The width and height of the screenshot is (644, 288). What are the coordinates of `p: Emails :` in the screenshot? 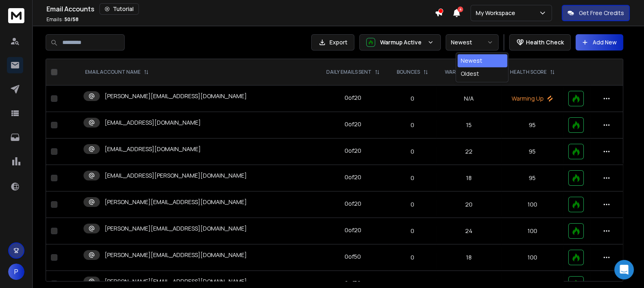 It's located at (62, 19).